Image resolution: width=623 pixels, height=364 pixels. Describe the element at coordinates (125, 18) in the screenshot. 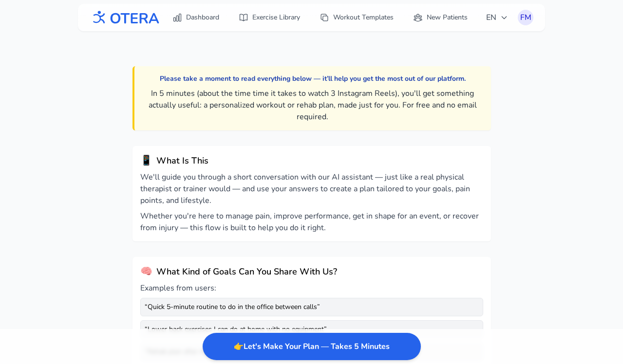

I see `img: OTERA logo` at that location.